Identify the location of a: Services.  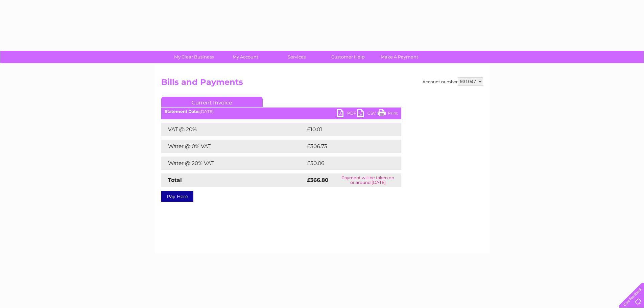
(297, 57).